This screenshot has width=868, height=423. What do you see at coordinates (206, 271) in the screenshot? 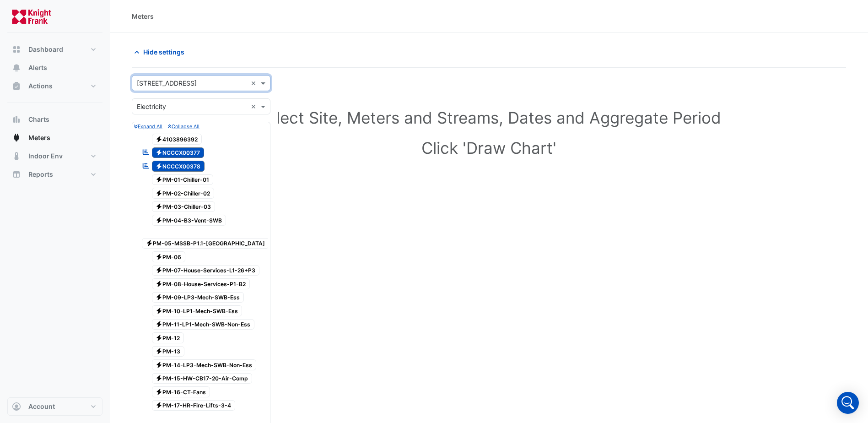
I see `span: PM-07-House-Services-L1-26+P3` at bounding box center [206, 271].